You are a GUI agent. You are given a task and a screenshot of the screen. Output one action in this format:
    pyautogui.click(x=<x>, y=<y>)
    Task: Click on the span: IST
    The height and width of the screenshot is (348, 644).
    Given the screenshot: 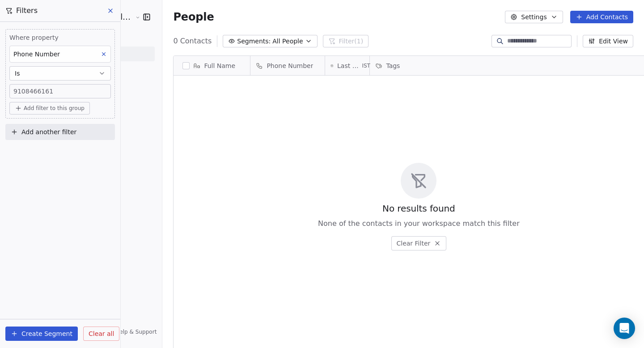 What is the action you would take?
    pyautogui.click(x=366, y=66)
    